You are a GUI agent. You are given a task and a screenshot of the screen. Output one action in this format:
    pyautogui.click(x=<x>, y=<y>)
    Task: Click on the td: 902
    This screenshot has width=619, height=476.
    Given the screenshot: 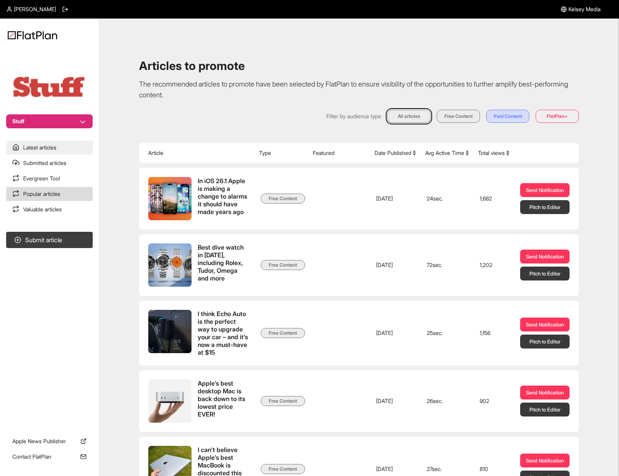 What is the action you would take?
    pyautogui.click(x=494, y=401)
    